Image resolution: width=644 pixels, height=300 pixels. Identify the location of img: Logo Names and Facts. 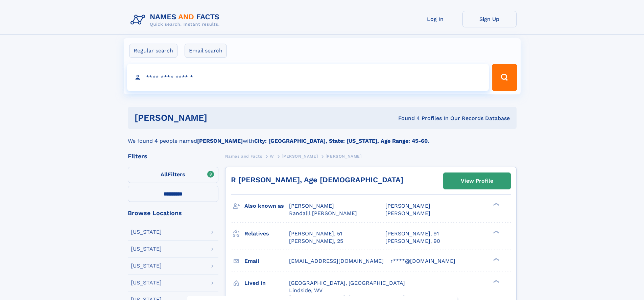
(177, 20).